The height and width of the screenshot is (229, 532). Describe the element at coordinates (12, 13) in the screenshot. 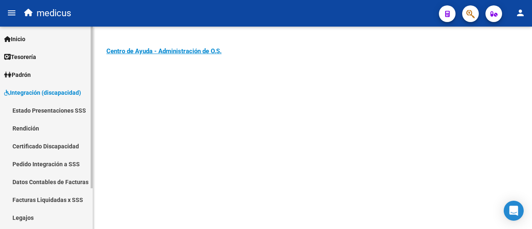

I see `mat-icon: menu` at that location.